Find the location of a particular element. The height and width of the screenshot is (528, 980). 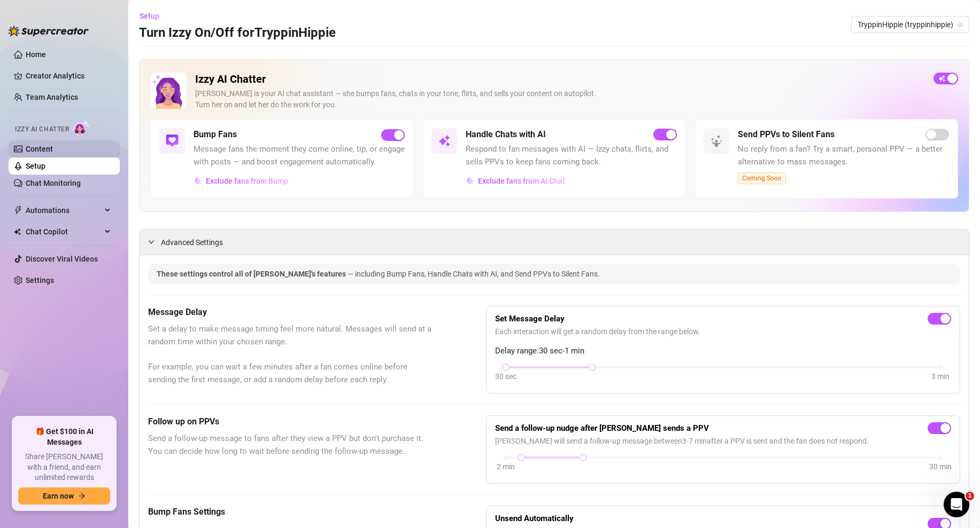

a: Setup is located at coordinates (36, 167).